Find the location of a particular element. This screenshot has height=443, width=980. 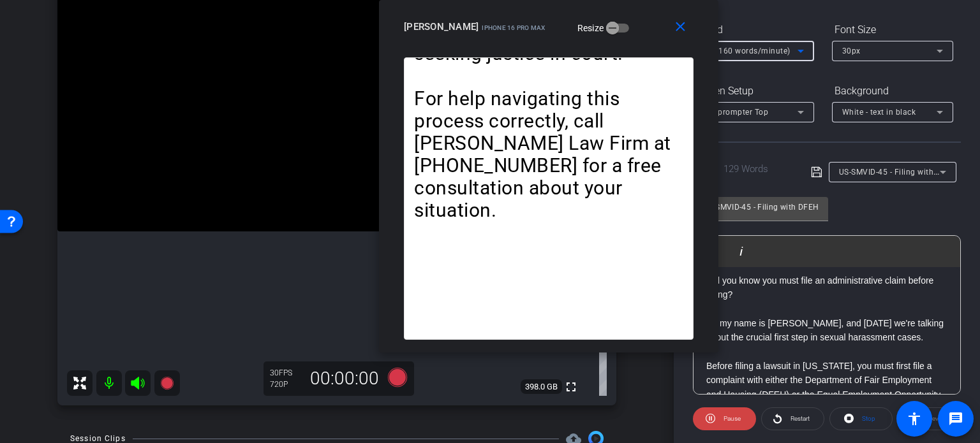

mat-icon: close is located at coordinates (680, 26).